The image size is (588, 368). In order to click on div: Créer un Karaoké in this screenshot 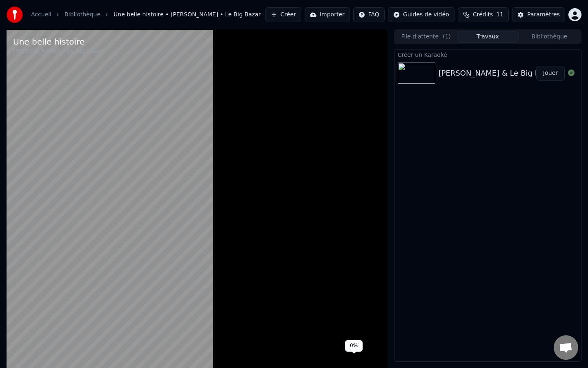, I will do `click(488, 55)`.